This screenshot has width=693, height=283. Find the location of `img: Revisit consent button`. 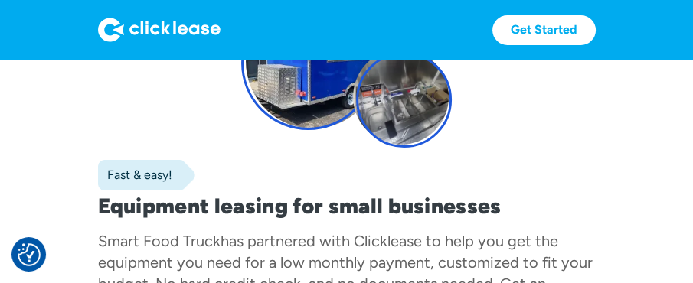

img: Revisit consent button is located at coordinates (29, 255).